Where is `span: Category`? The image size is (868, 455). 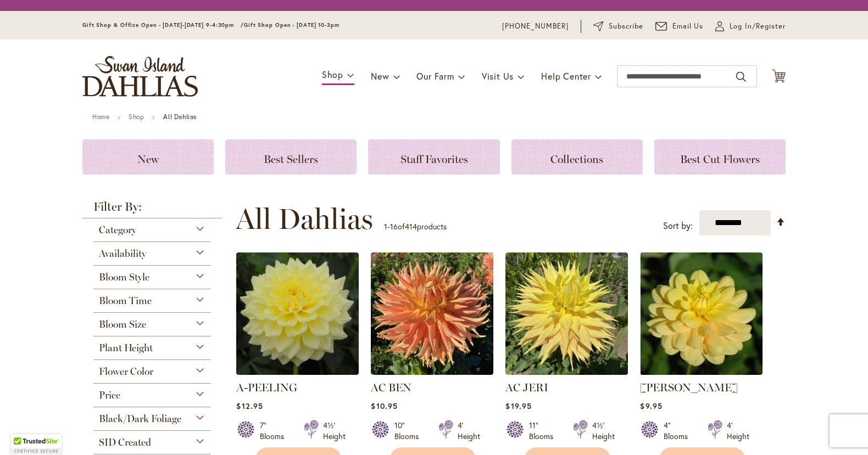
span: Category is located at coordinates (118, 230).